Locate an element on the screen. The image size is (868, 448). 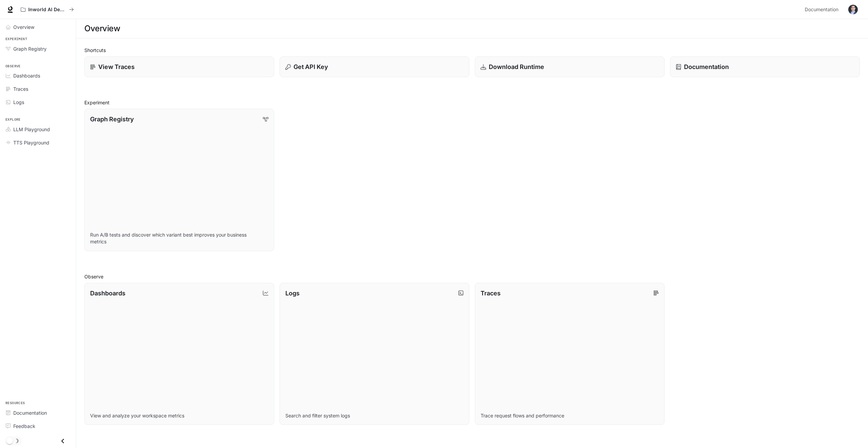
p: Run A/B tests and discover which variant best improves your business metrics is located at coordinates (179, 239).